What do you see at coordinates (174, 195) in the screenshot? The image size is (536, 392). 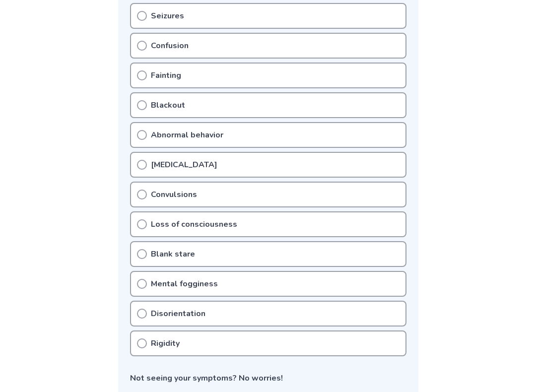 I see `p: Convulsions` at bounding box center [174, 195].